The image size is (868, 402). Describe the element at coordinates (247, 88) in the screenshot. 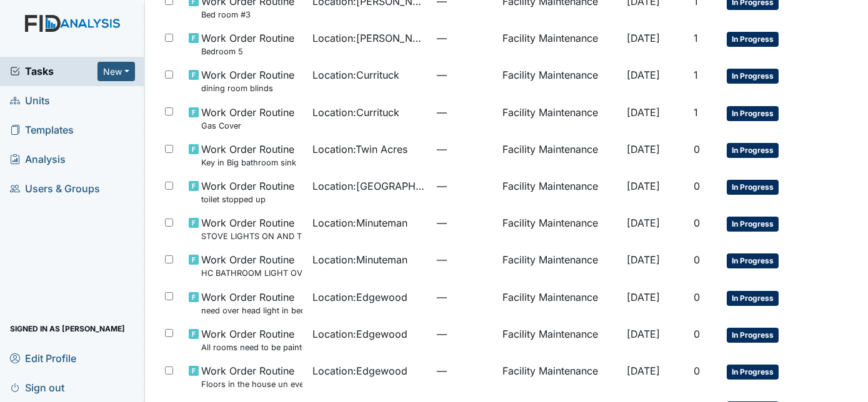

I see `small: dining room blinds` at that location.